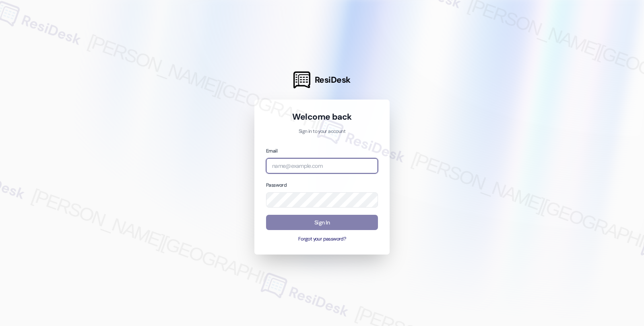 Image resolution: width=644 pixels, height=326 pixels. I want to click on button: Forgot your password?, so click(322, 240).